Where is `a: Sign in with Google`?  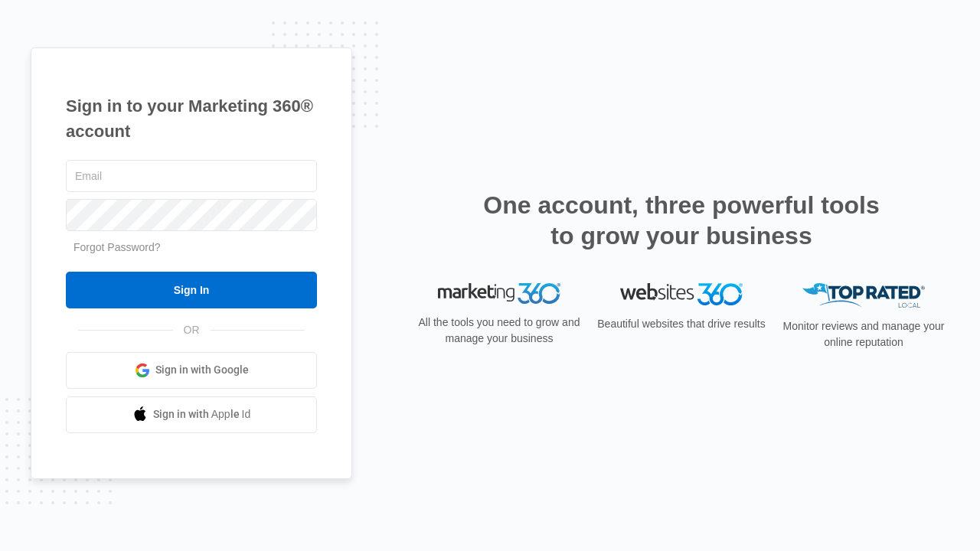 a: Sign in with Google is located at coordinates (192, 371).